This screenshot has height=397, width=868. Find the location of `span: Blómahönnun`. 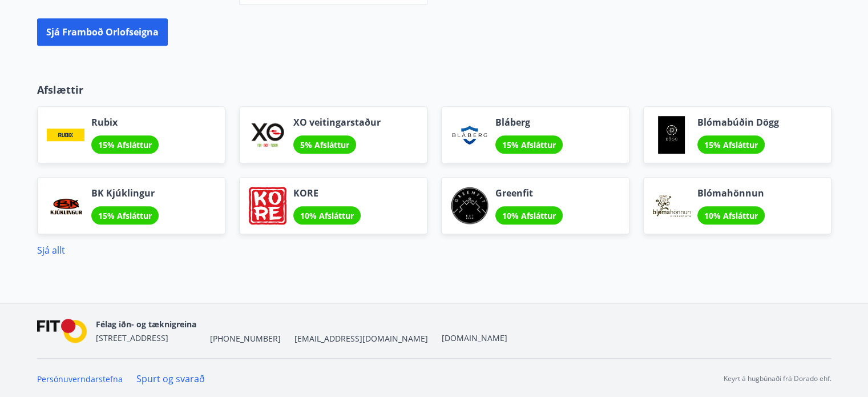

span: Blómahönnun is located at coordinates (731, 193).